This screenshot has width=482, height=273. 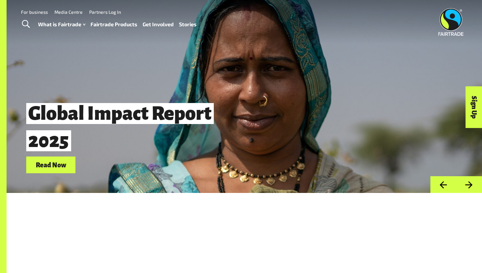 I want to click on span: Global Impact Report 2025, so click(x=120, y=127).